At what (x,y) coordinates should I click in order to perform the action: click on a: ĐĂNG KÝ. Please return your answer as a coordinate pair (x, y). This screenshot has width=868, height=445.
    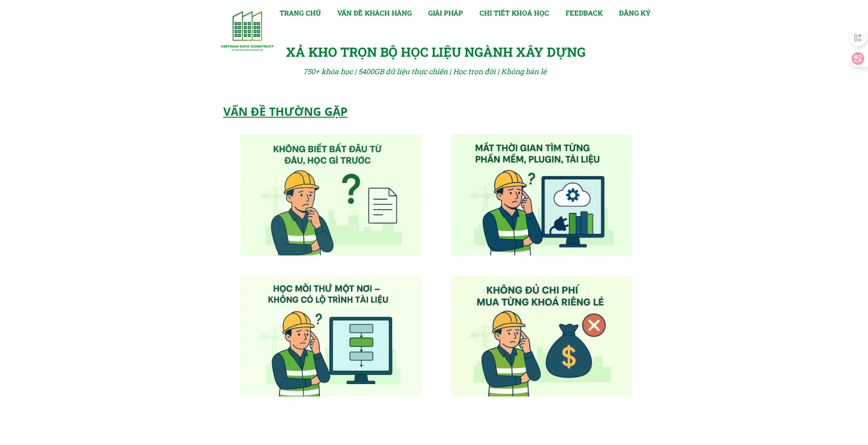
    Looking at the image, I should click on (635, 13).